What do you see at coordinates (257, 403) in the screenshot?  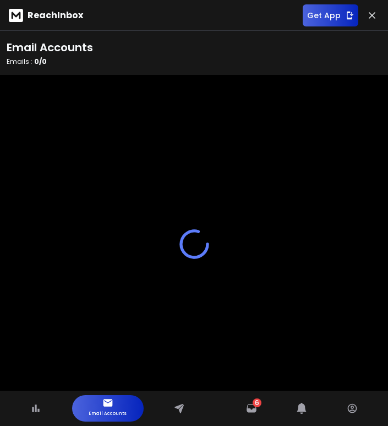 I see `span: 6` at bounding box center [257, 403].